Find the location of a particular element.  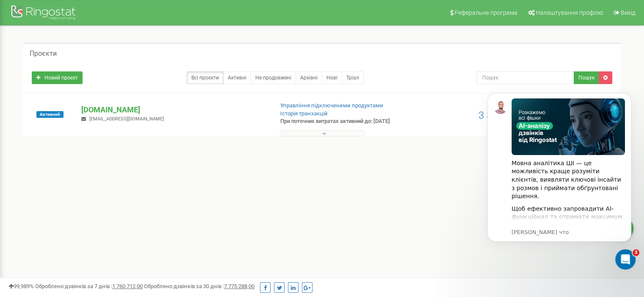

span: Налаштування профілю is located at coordinates (569, 13).